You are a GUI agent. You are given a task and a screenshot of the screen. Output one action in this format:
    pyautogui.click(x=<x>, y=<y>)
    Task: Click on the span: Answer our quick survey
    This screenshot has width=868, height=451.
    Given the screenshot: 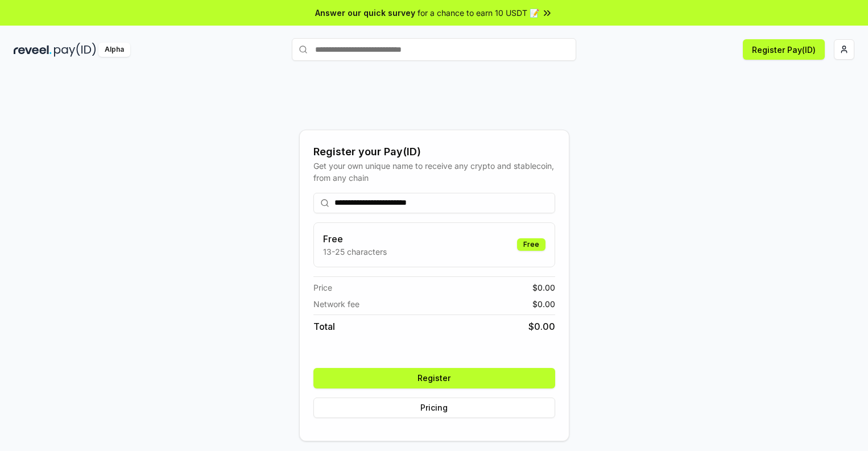 What is the action you would take?
    pyautogui.click(x=365, y=13)
    